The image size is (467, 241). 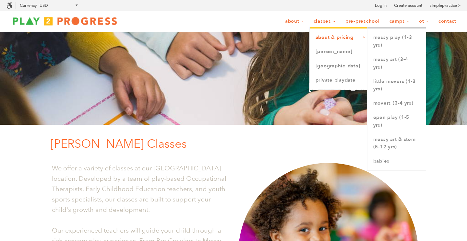 I want to click on a: Babies, so click(x=397, y=162).